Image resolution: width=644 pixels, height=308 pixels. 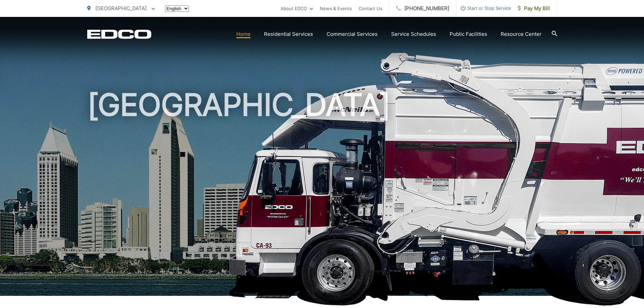 I want to click on a: Contact Us, so click(x=371, y=8).